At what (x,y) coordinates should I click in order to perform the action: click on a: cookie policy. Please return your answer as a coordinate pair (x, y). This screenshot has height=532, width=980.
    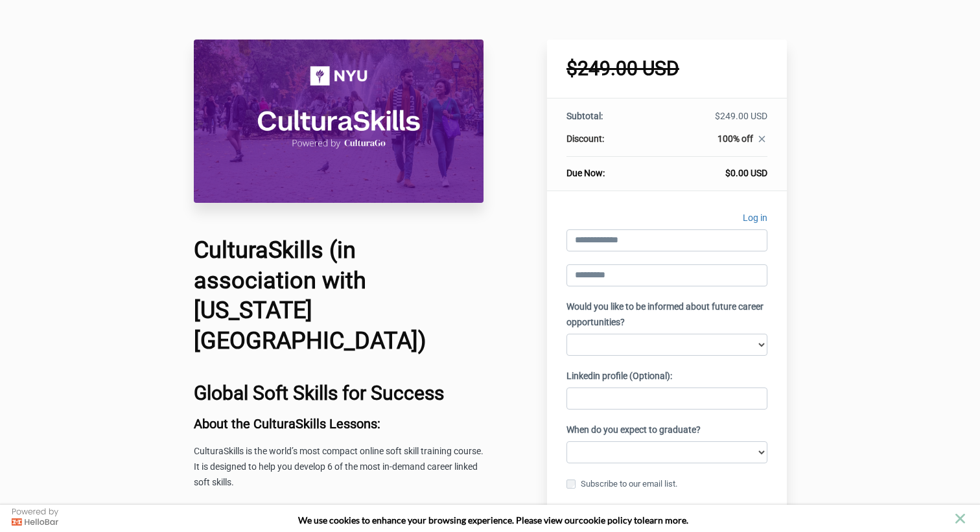
    Looking at the image, I should click on (605, 520).